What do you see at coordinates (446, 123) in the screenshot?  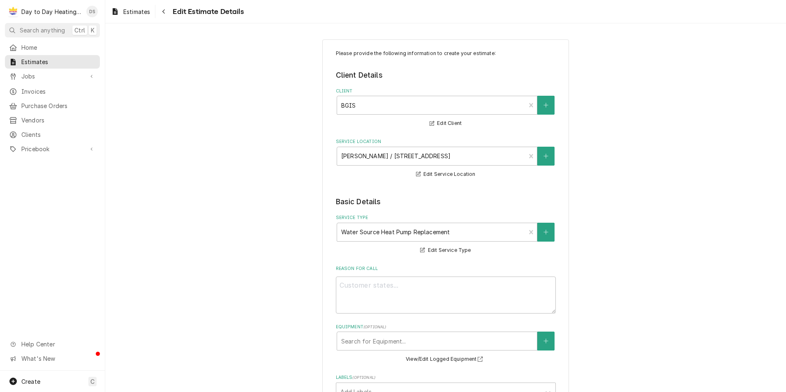 I see `button: Edit Client` at bounding box center [446, 123].